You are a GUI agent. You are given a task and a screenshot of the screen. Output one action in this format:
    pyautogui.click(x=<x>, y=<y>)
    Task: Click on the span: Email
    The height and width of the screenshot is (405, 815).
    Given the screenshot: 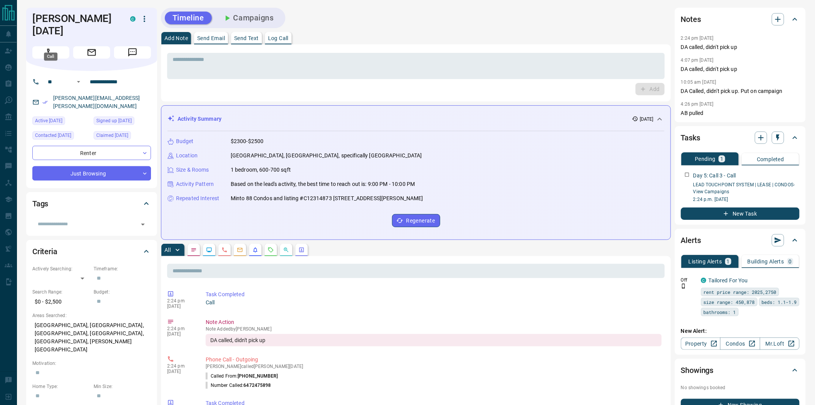 What is the action you would take?
    pyautogui.click(x=92, y=52)
    